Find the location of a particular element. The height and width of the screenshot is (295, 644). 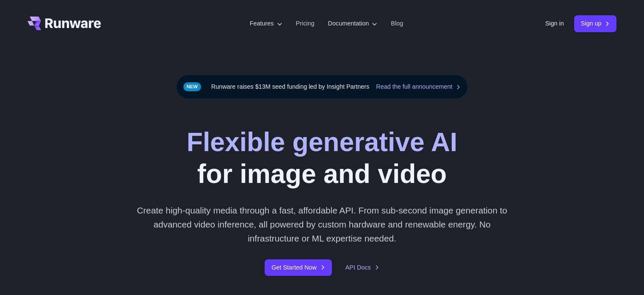

div: Runware raises $13M seed funding led by Insight Partners is located at coordinates (322, 87).